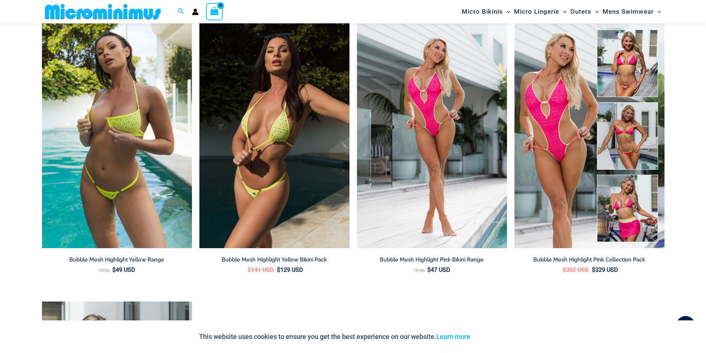 The width and height of the screenshot is (706, 353). What do you see at coordinates (482, 11) in the screenshot?
I see `span: Micro Bikinis` at bounding box center [482, 11].